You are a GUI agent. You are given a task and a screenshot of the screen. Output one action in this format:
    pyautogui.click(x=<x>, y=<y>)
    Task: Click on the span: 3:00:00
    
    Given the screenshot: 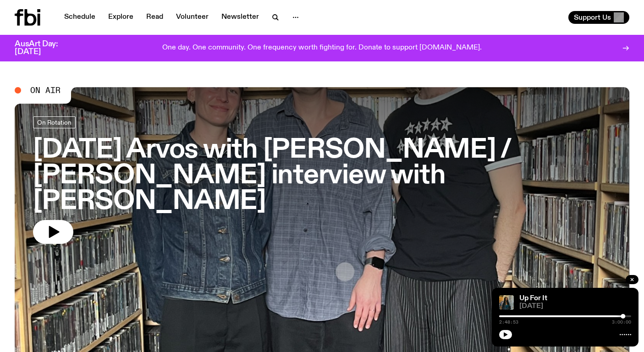 What is the action you would take?
    pyautogui.click(x=621, y=322)
    